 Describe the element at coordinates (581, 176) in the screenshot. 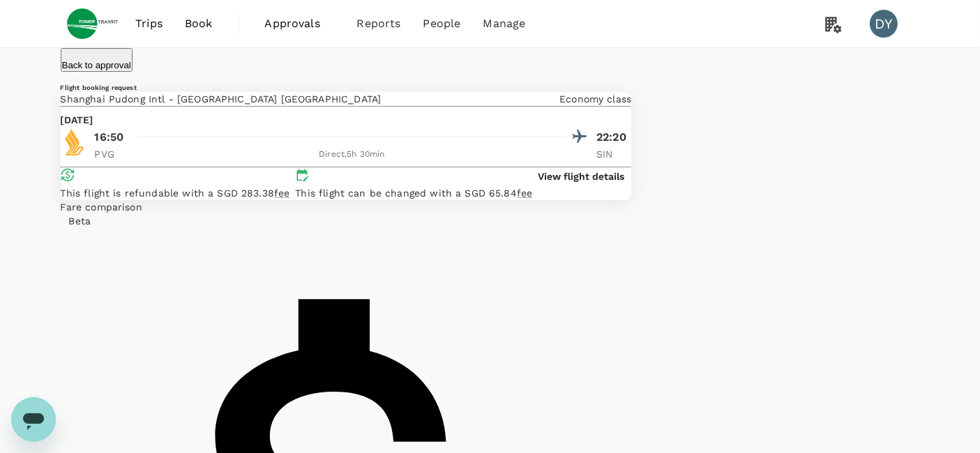

I see `button: View flight details` at that location.